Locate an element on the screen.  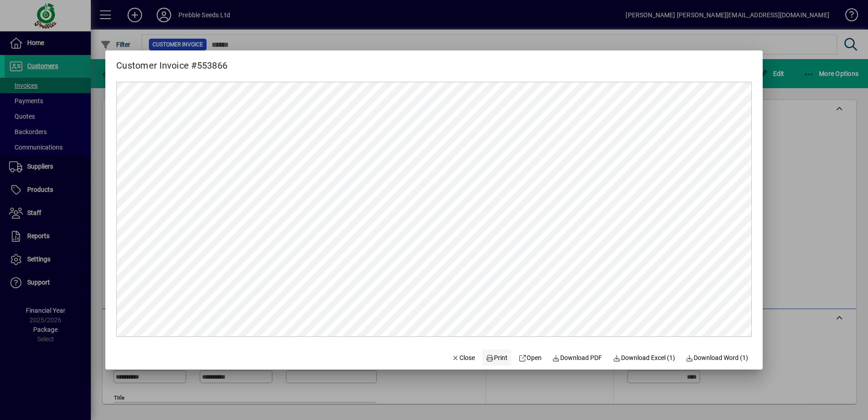
a: Open is located at coordinates (530, 358).